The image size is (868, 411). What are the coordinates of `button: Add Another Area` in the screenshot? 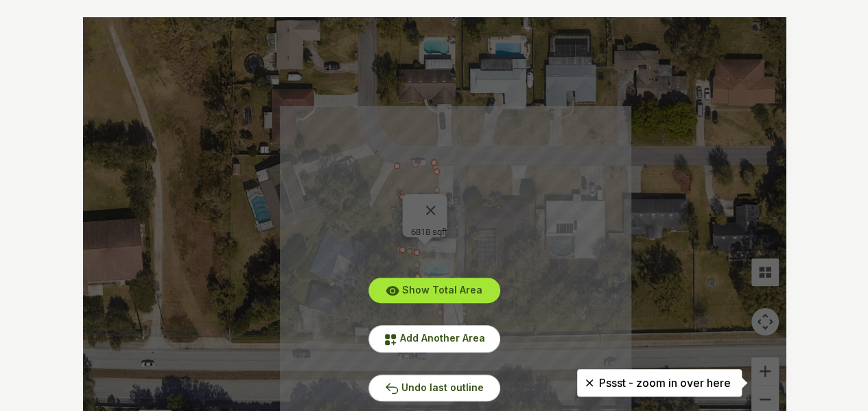 It's located at (434, 338).